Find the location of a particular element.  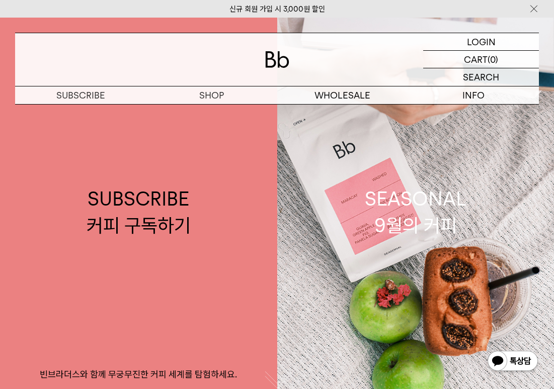

a: SUBSCRIBE is located at coordinates (81, 95).